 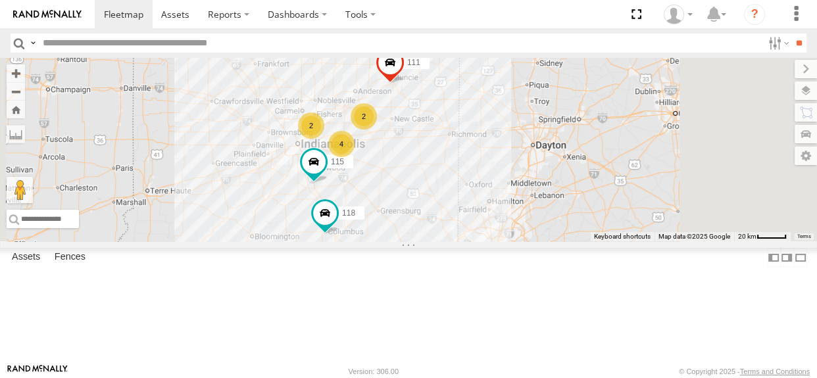 I want to click on label: Search Query, so click(x=33, y=43).